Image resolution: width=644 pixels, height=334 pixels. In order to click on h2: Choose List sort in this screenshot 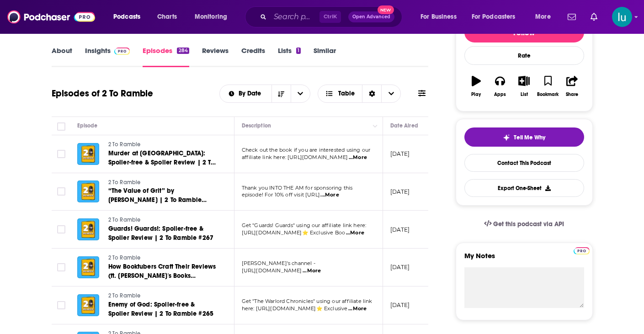, I will do `click(265, 93)`.